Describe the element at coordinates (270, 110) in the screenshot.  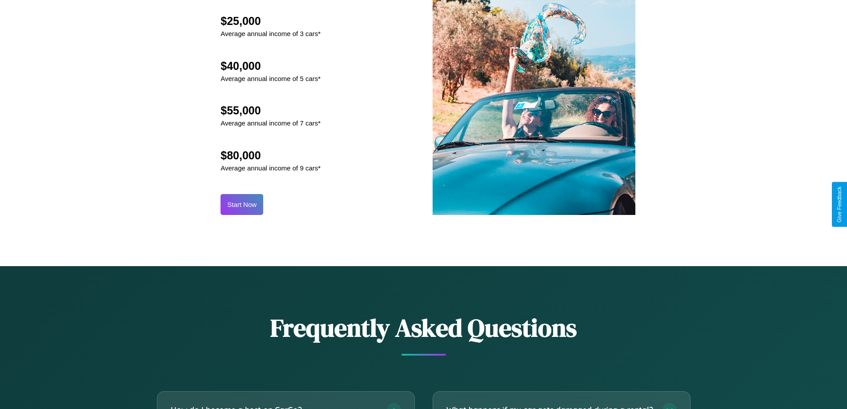
I see `h2: $55,000` at that location.